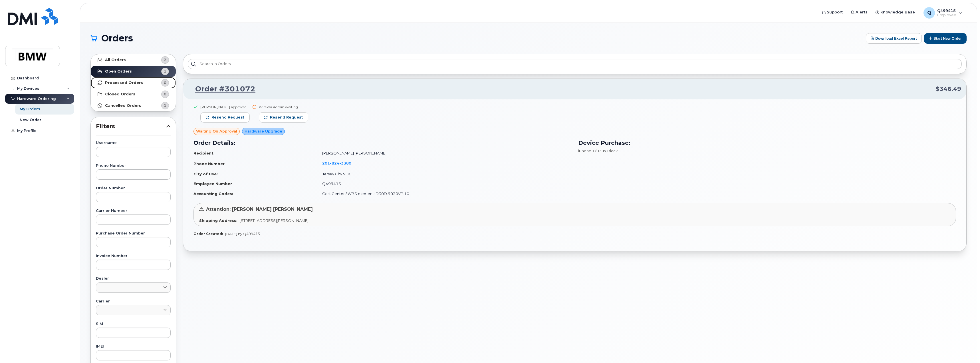  Describe the element at coordinates (575, 64) in the screenshot. I see `input: Search in orders` at that location.